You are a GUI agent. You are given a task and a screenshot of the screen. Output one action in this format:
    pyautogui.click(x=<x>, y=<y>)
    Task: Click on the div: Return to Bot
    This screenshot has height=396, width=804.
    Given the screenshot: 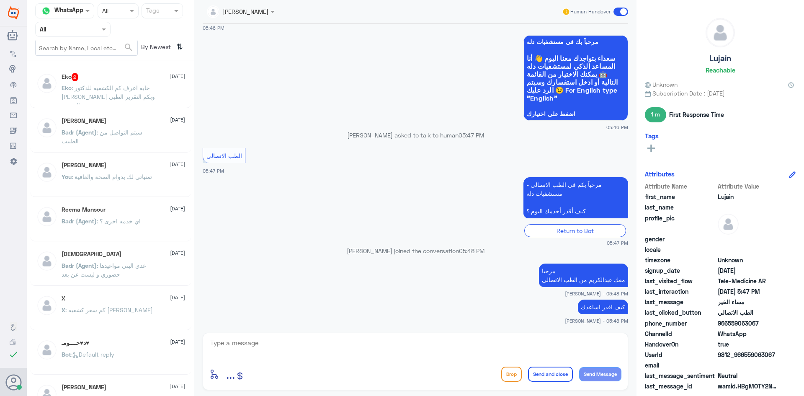 What is the action you would take?
    pyautogui.click(x=575, y=230)
    